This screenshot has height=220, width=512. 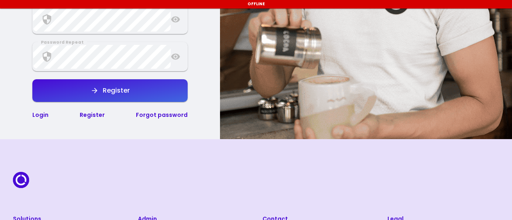 I want to click on a: Register, so click(x=92, y=115).